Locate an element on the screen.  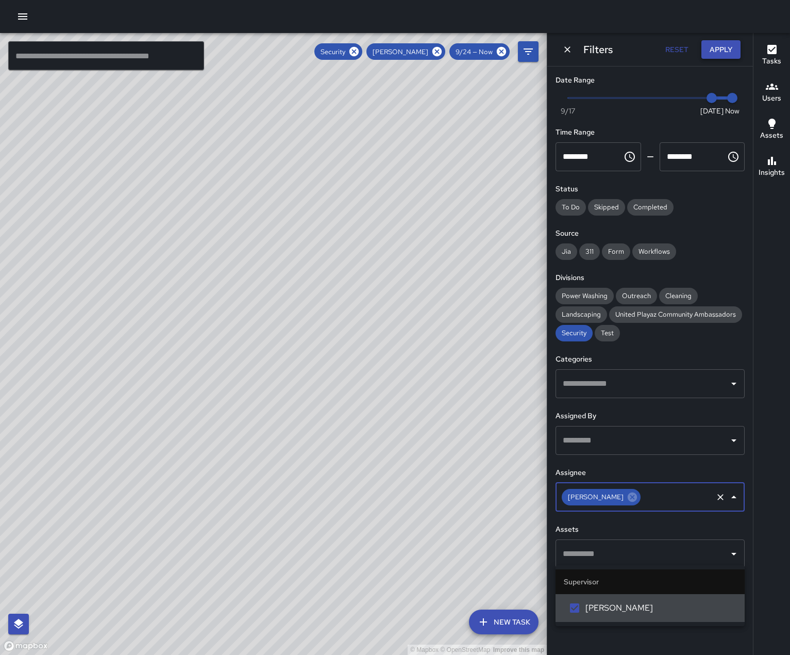
span: Skipped is located at coordinates (607, 207).